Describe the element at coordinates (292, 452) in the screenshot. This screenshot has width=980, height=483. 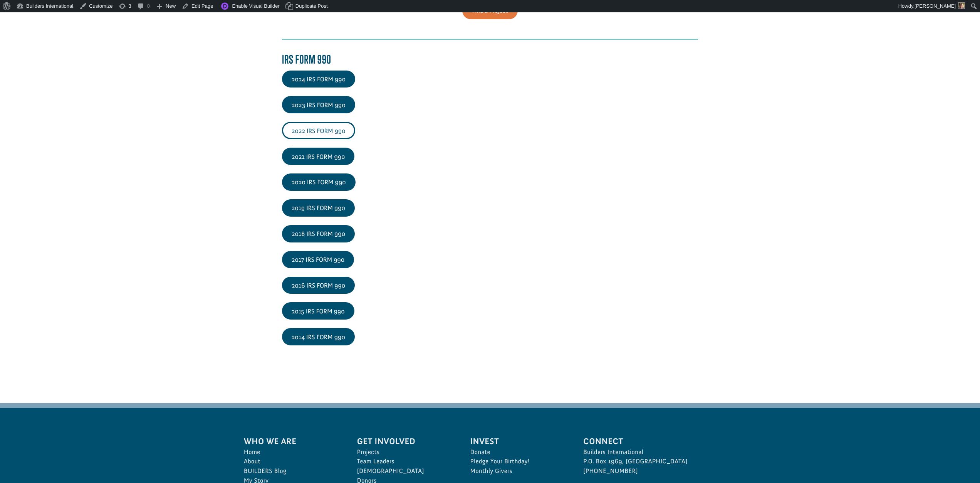
I see `a: Home` at that location.